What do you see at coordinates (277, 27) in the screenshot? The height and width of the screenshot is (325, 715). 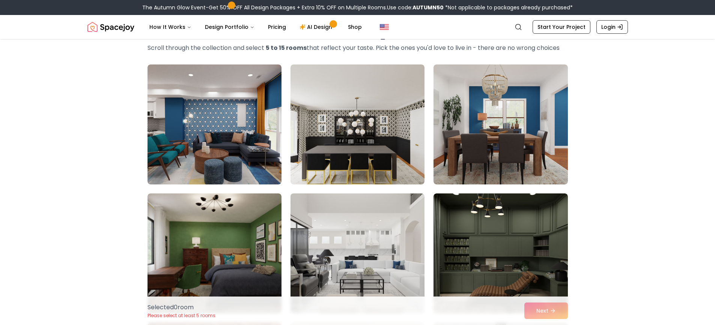 I see `a: Pricing` at bounding box center [277, 27].